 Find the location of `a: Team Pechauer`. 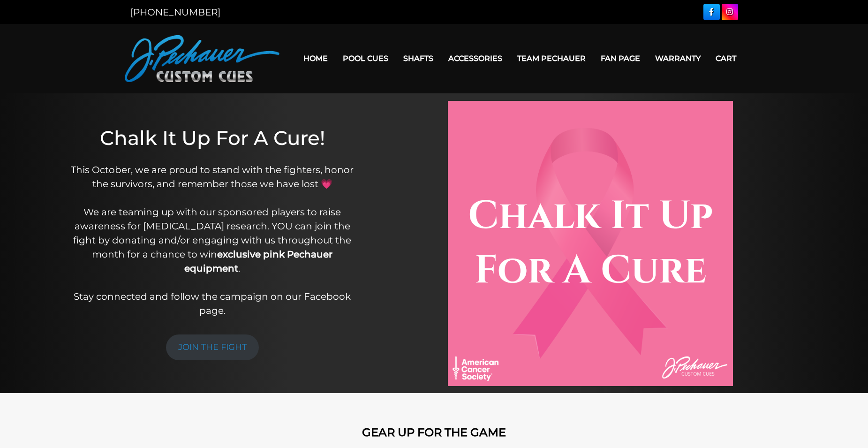

a: Team Pechauer is located at coordinates (552, 58).